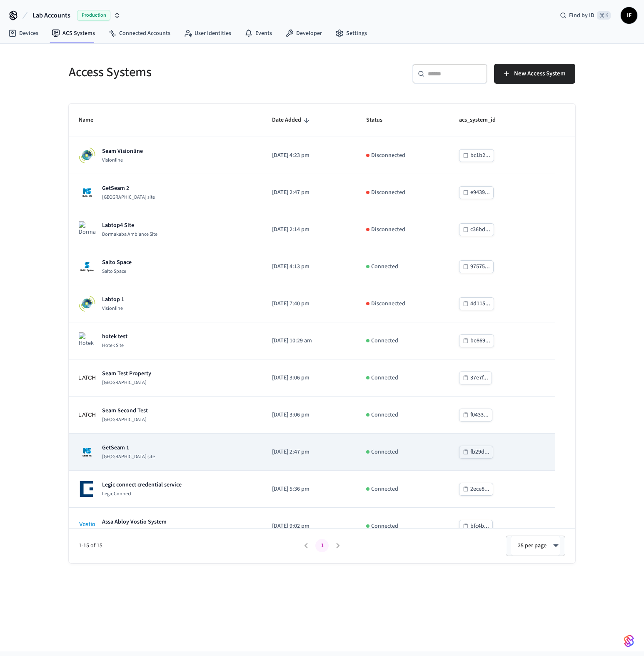  Describe the element at coordinates (91, 120) in the screenshot. I see `span: Name` at that location.